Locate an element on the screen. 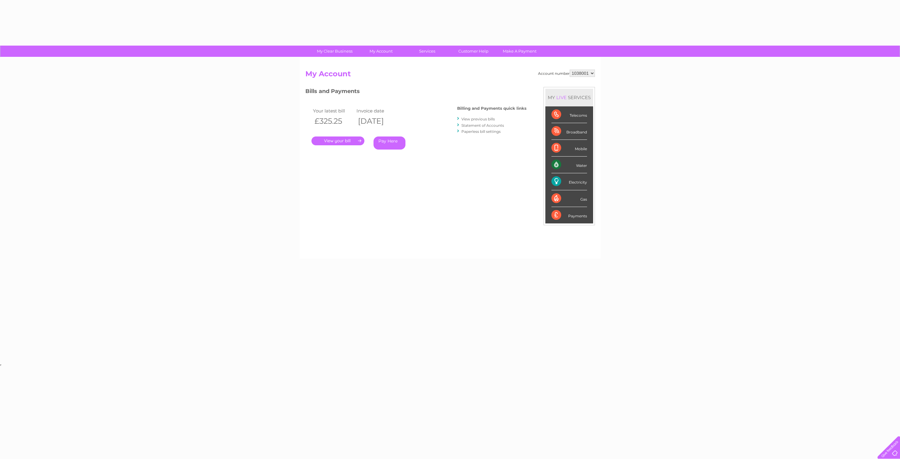 The width and height of the screenshot is (900, 459). div: Electricity is located at coordinates (569, 182).